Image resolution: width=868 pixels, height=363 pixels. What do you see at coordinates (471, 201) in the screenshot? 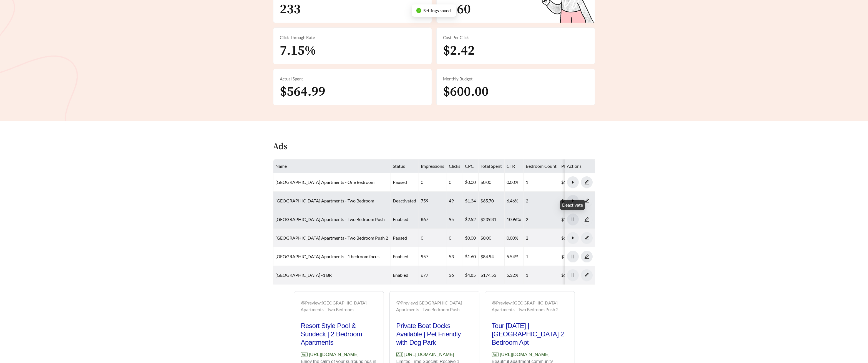
I see `td: $1.34` at bounding box center [471, 201].